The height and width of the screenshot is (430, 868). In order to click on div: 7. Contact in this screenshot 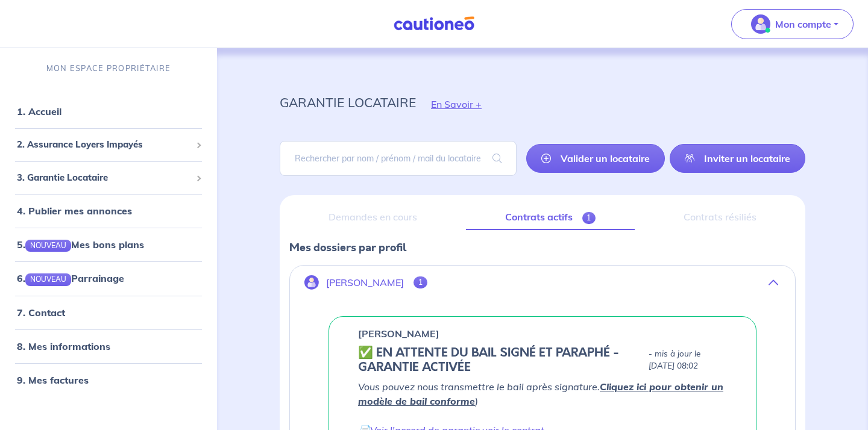, I will do `click(108, 313)`.